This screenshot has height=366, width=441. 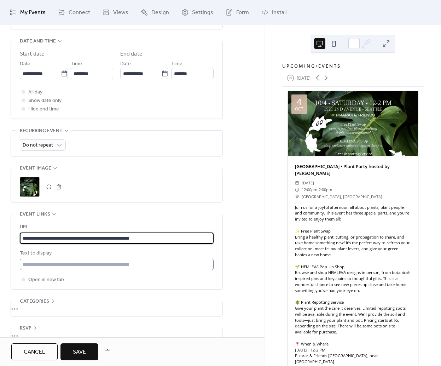 I want to click on div: Start date, so click(x=32, y=54).